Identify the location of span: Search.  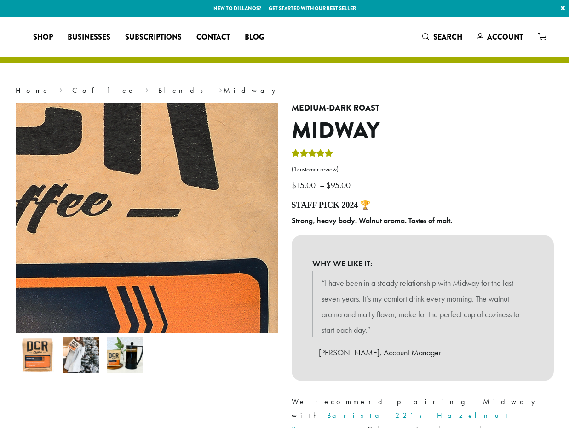
(448, 37).